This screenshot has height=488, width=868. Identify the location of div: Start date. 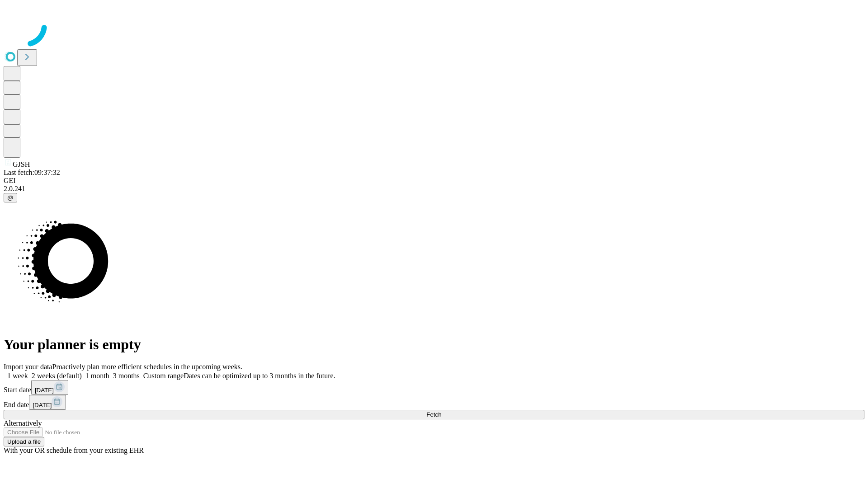
(434, 387).